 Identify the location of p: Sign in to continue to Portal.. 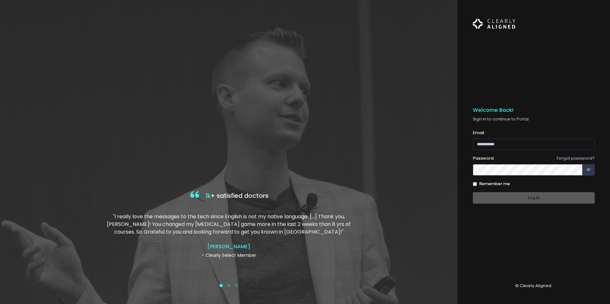
(534, 119).